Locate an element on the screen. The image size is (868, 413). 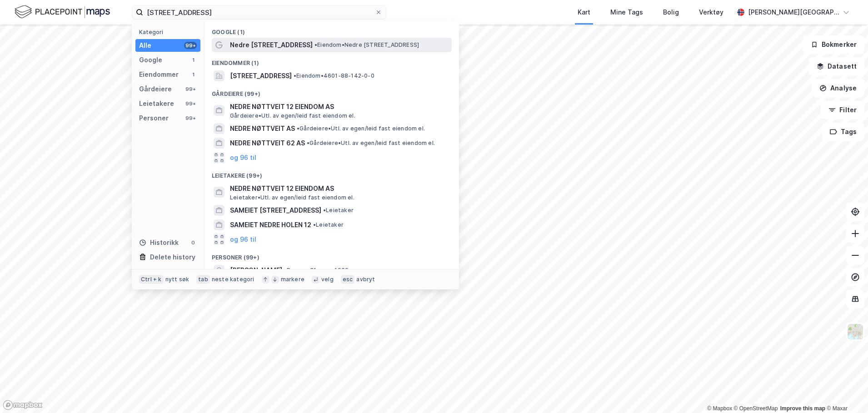
span: Person • 31. mars 1969 is located at coordinates (316, 270).